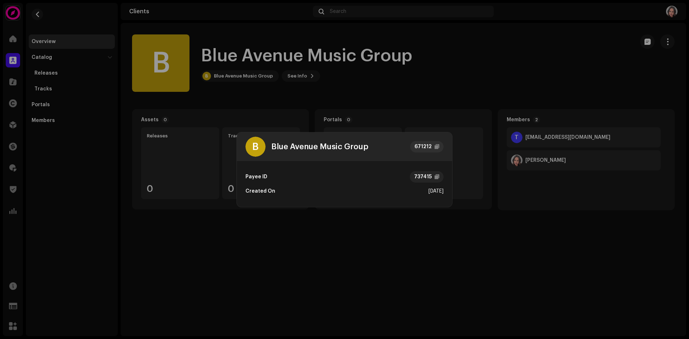 The image size is (689, 339). Describe the element at coordinates (256, 147) in the screenshot. I see `div: B` at that location.